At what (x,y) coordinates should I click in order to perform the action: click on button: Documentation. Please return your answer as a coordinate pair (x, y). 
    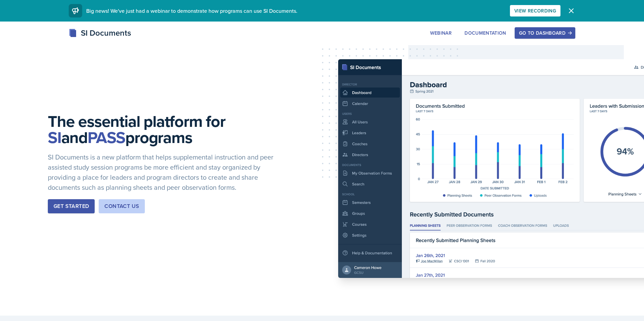
    Looking at the image, I should click on (486, 33).